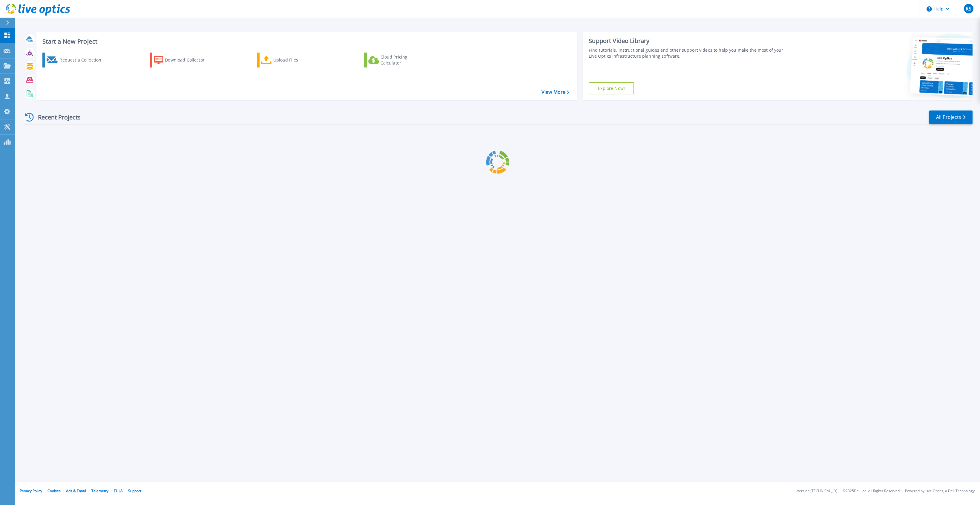 This screenshot has height=505, width=980. Describe the element at coordinates (690, 41) in the screenshot. I see `div: Support Video Library` at that location.